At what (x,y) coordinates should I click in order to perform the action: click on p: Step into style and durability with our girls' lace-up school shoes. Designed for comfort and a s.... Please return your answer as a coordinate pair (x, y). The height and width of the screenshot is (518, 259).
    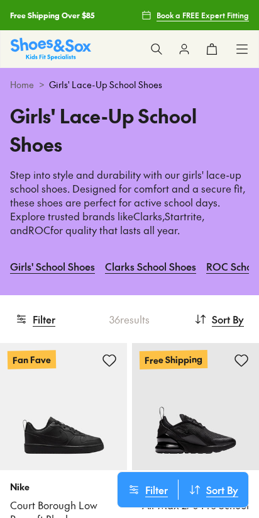
    Looking at the image, I should click on (130, 203).